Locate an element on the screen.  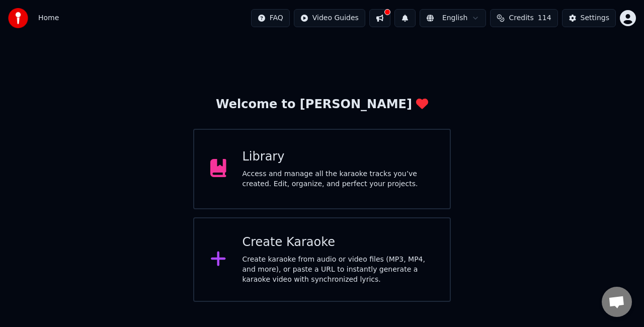
span: 114 is located at coordinates (545, 18).